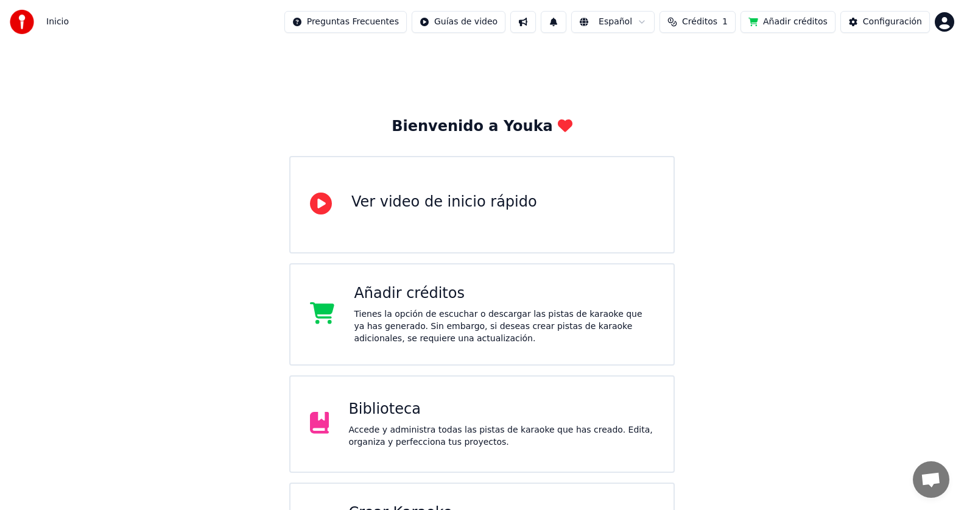  I want to click on div: Chat abierto, so click(931, 479).